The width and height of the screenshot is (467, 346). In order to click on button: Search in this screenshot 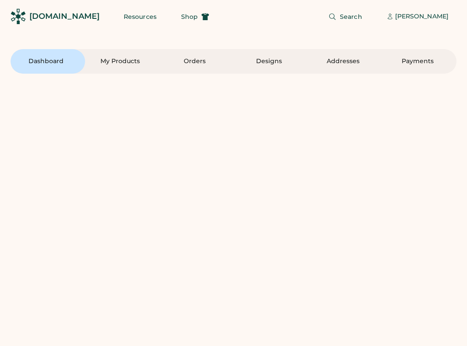, I will do `click(345, 17)`.